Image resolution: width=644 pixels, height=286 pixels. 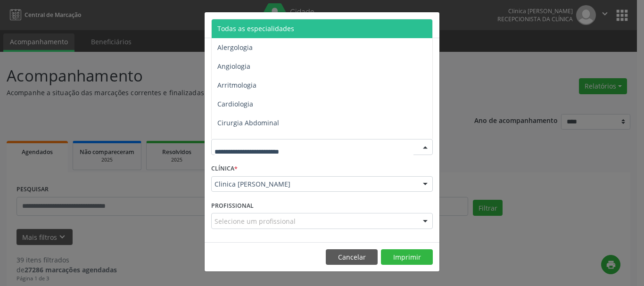 What do you see at coordinates (224, 169) in the screenshot?
I see `label: CLÍNICA` at bounding box center [224, 169].